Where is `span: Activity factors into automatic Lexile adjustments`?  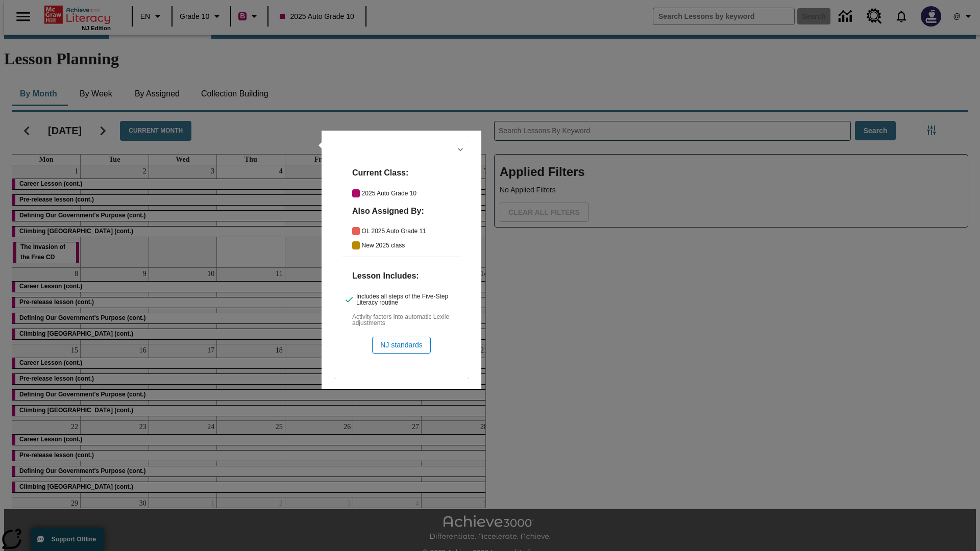
span: Activity factors into automatic Lexile adjustments is located at coordinates (406, 320).